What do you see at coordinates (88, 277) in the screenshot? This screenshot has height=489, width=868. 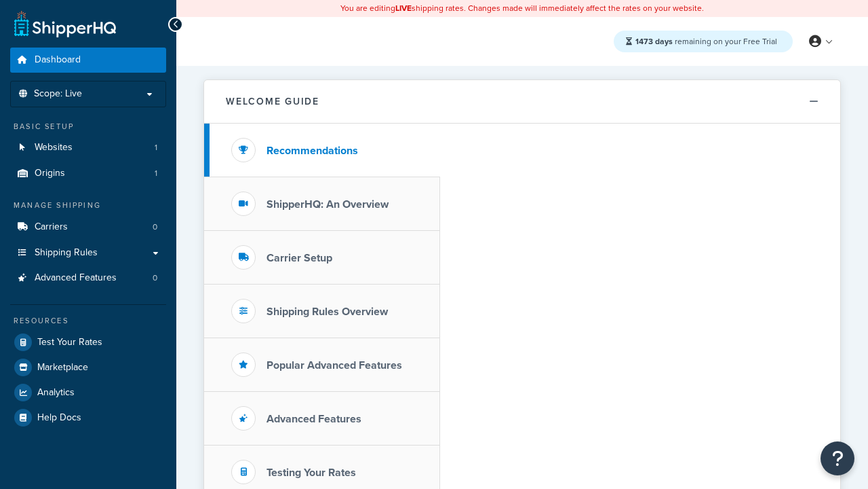 I see `a: Advanced Features0` at bounding box center [88, 277].